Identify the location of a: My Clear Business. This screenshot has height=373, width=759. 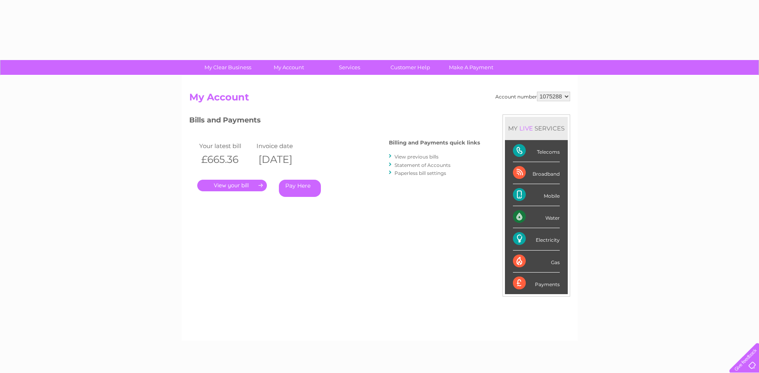
(228, 67).